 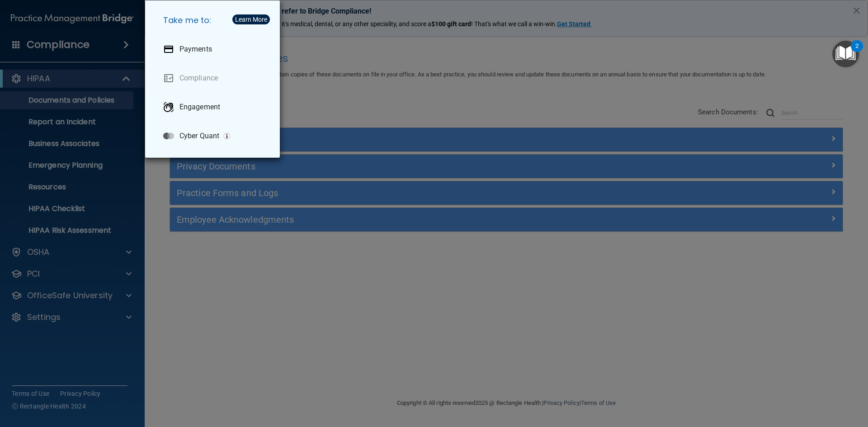 What do you see at coordinates (214, 20) in the screenshot?
I see `h5: Take me to:` at bounding box center [214, 20].